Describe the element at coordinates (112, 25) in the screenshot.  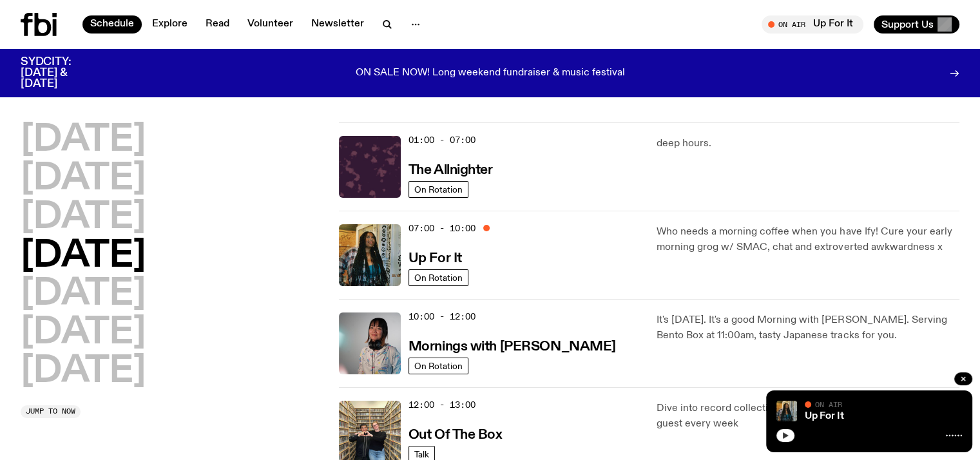
I see `a: Schedule` at that location.